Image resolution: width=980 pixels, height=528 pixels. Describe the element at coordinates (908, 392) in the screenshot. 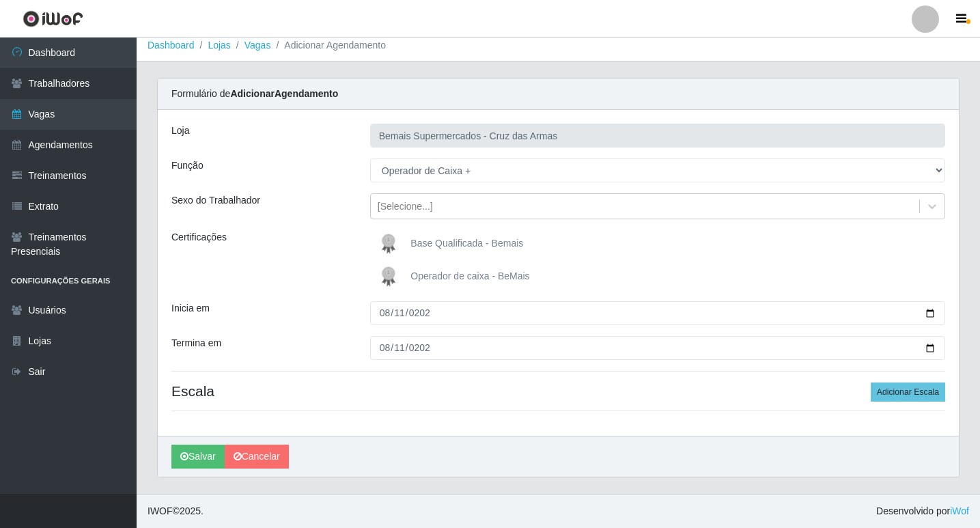

I see `button: Adicionar Escala` at that location.